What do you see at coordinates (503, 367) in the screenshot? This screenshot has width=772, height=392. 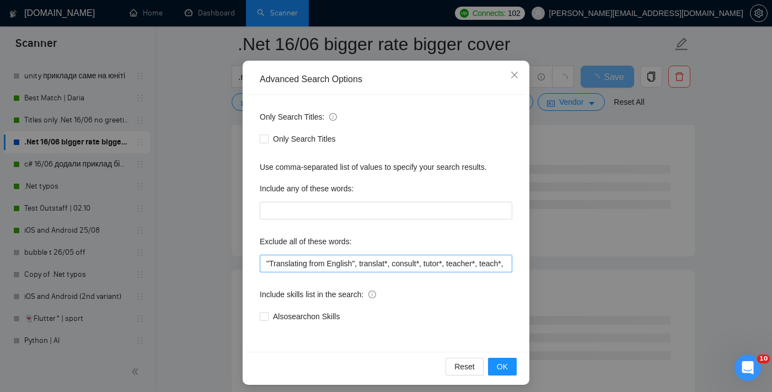 I see `span: OK` at bounding box center [503, 367].